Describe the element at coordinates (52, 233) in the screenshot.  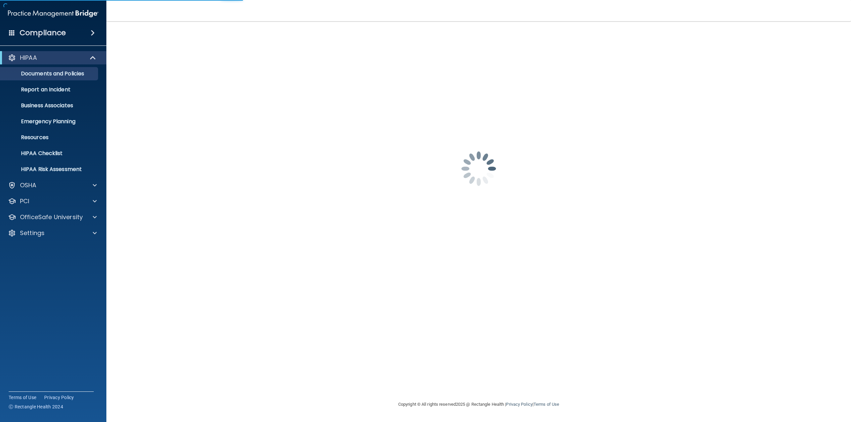
I see `a: Settings` at that location.